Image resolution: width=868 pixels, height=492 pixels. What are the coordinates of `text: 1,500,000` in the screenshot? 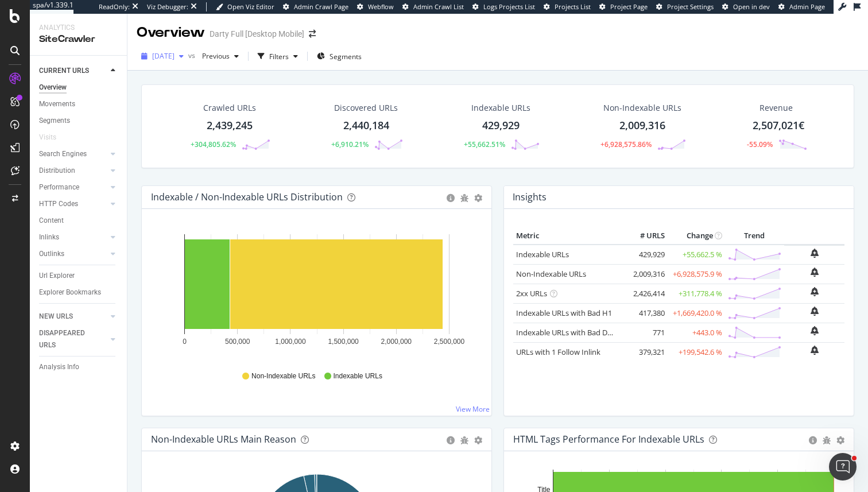 It's located at (343, 341).